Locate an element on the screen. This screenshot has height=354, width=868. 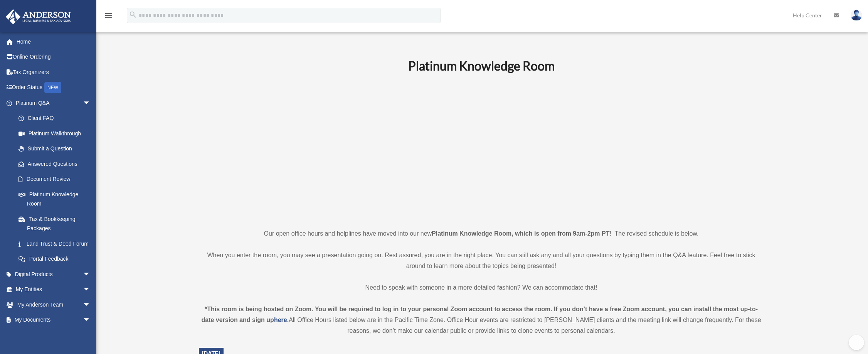
p: Need to speak with someone in a more detailed fashion? We can accommodate that! is located at coordinates (481, 288).